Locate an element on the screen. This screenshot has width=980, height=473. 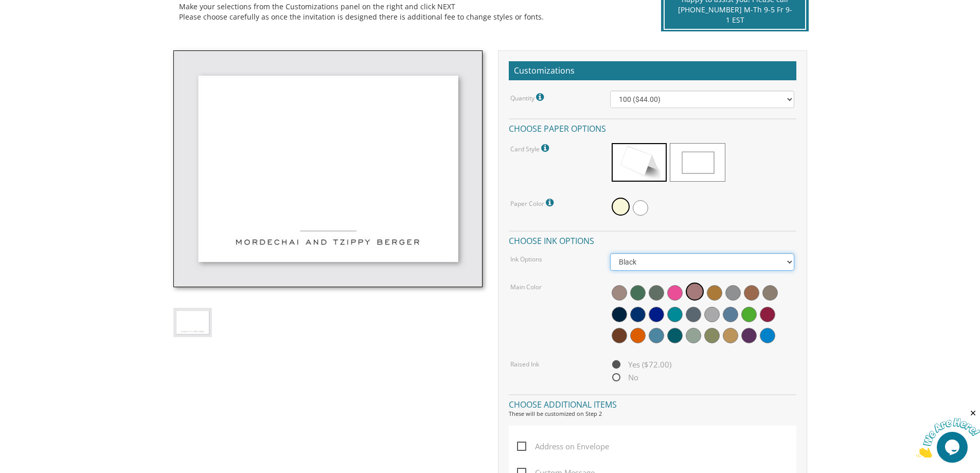
label: Ink Options is located at coordinates (526, 258).